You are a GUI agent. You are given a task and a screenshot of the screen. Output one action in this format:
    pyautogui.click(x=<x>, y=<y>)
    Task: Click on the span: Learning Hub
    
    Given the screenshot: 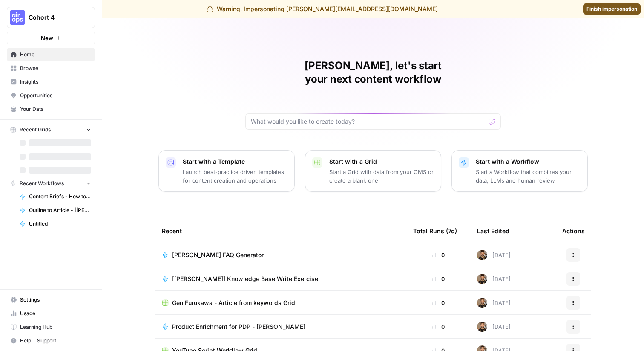 What is the action you would take?
    pyautogui.click(x=55, y=327)
    